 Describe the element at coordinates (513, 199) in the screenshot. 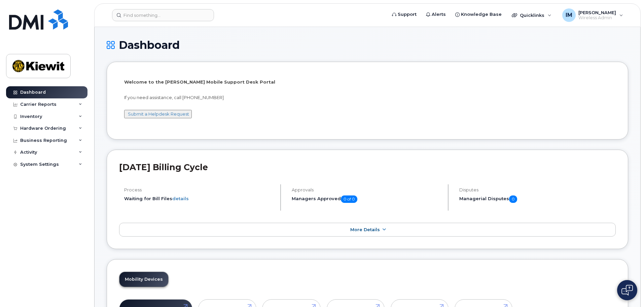

I see `span: 0` at that location.